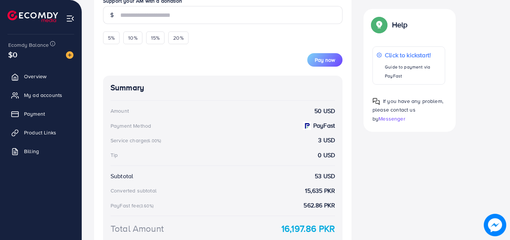 Image resolution: width=510 pixels, height=240 pixels. I want to click on span: 10%, so click(133, 38).